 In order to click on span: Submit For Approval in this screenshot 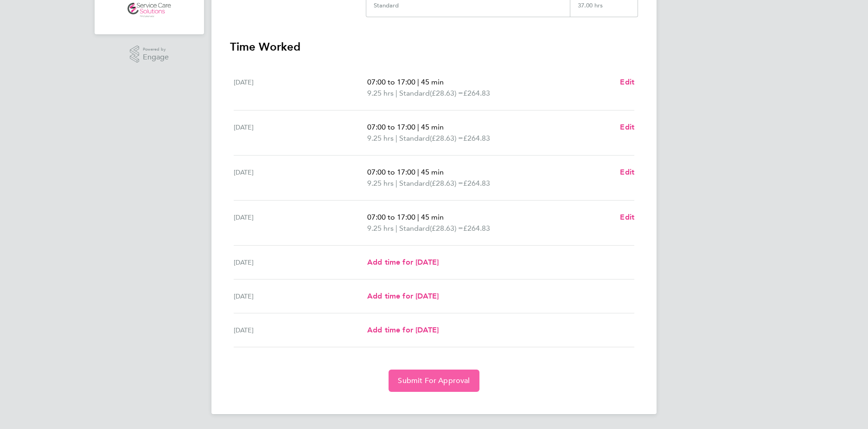, I will do `click(434, 381)`.